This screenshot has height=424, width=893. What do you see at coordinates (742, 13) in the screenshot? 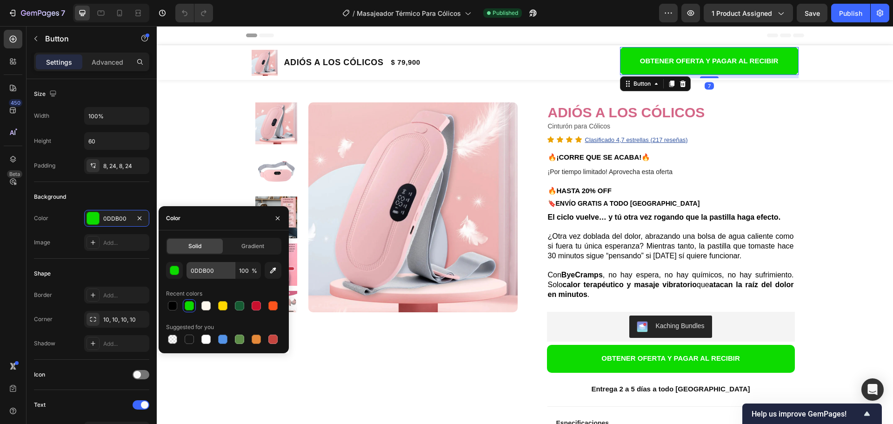
I see `span: 1 product assigned` at bounding box center [742, 13].